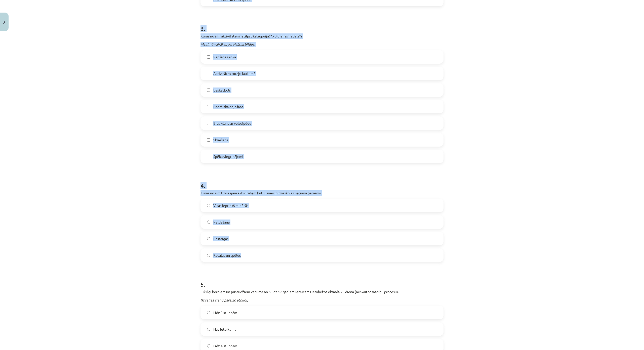 The image size is (644, 350). What do you see at coordinates (227, 255) in the screenshot?
I see `span: Rotaļas un spēles` at bounding box center [227, 255].